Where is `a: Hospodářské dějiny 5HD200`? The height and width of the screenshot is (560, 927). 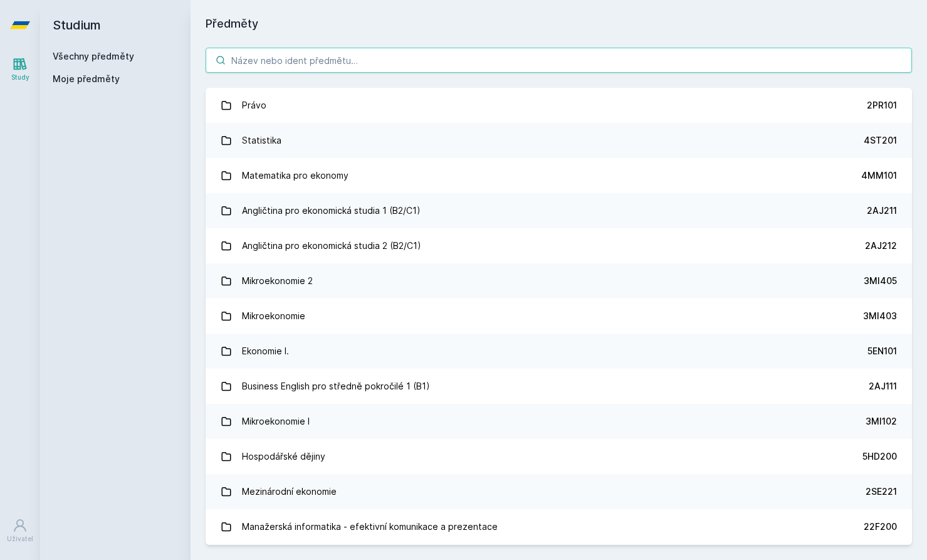
a: Hospodářské dějiny 5HD200 is located at coordinates (558, 456).